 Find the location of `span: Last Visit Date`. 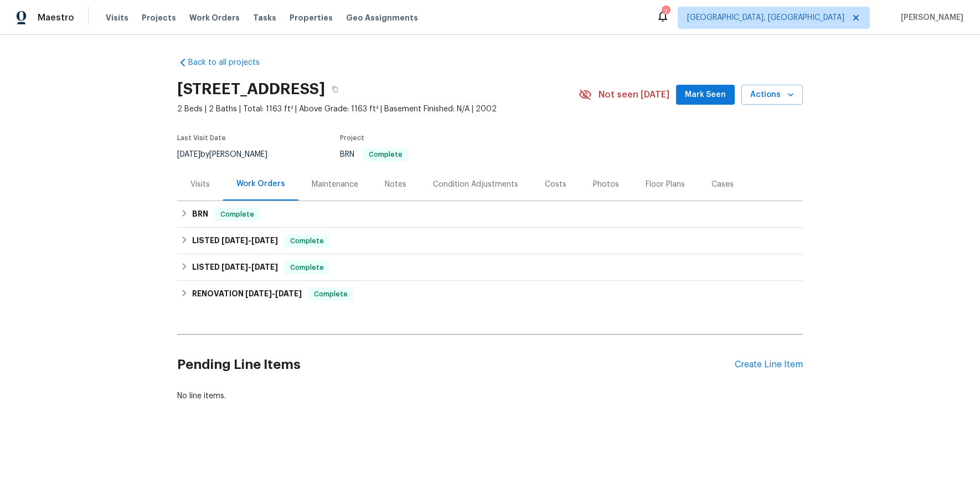

span: Last Visit Date is located at coordinates (202, 138).